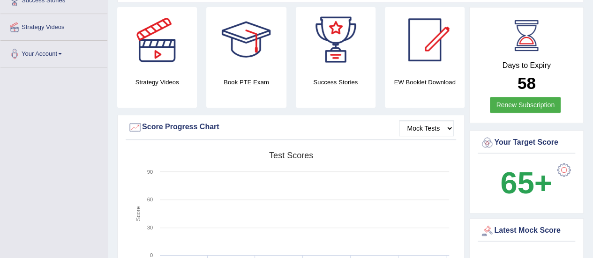 Image resolution: width=593 pixels, height=258 pixels. I want to click on h4: Success Stories, so click(336, 82).